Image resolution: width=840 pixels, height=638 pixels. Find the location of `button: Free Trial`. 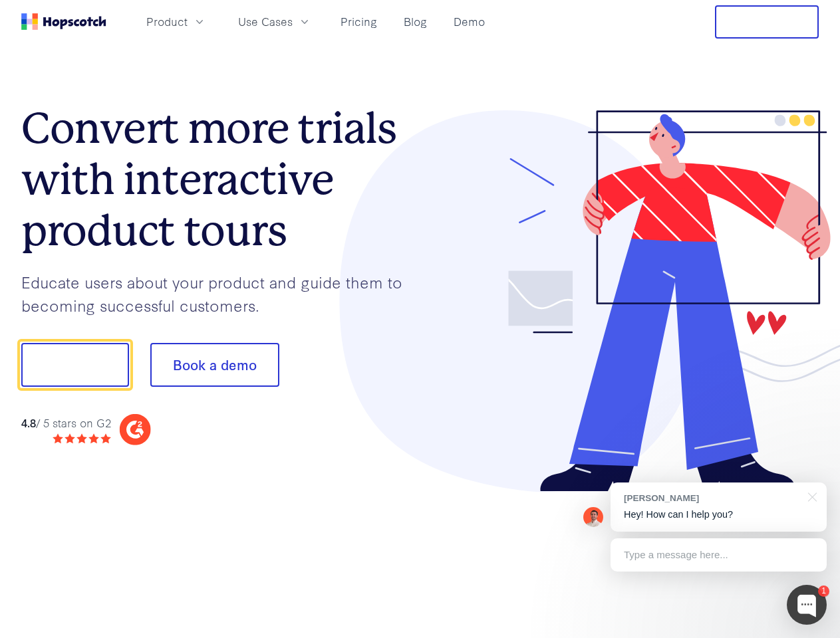

button: Free Trial is located at coordinates (767, 22).